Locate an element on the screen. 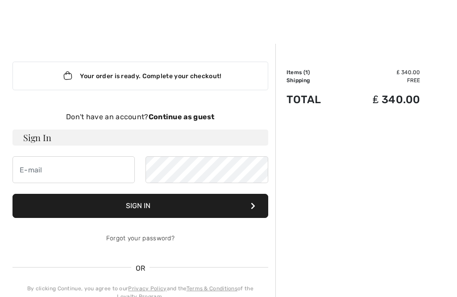 This screenshot has width=457, height=297. h3: Sign In is located at coordinates (140, 138).